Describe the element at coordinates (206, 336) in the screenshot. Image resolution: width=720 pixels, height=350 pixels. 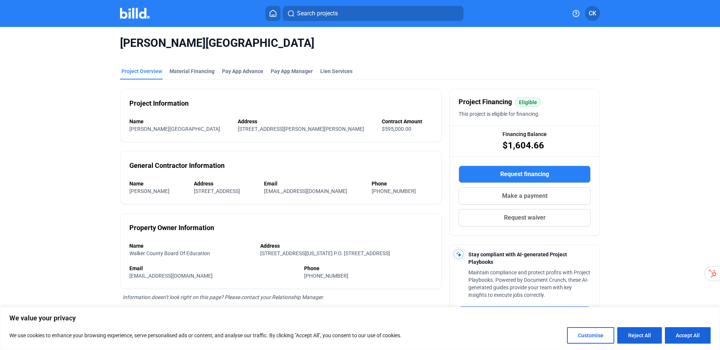
I see `p: We use cookies to enhance your browsing experience, serve personalised ads or content, and analys...` at that location.